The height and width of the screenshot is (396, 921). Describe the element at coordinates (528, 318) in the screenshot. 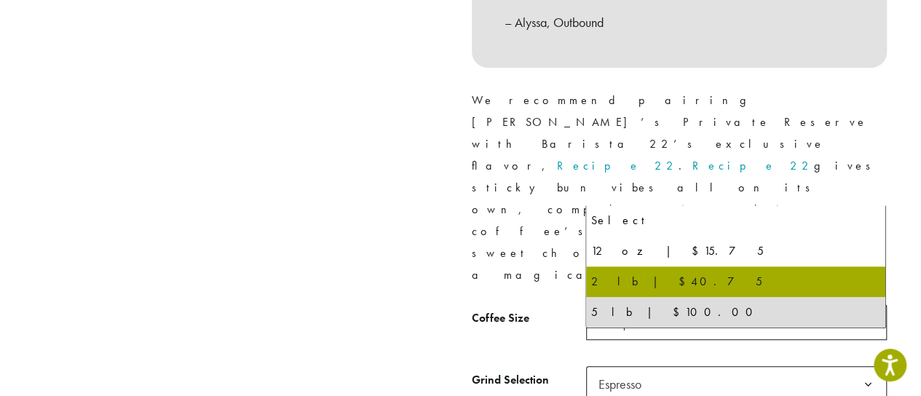

I see `label: Coffee Size` at that location.